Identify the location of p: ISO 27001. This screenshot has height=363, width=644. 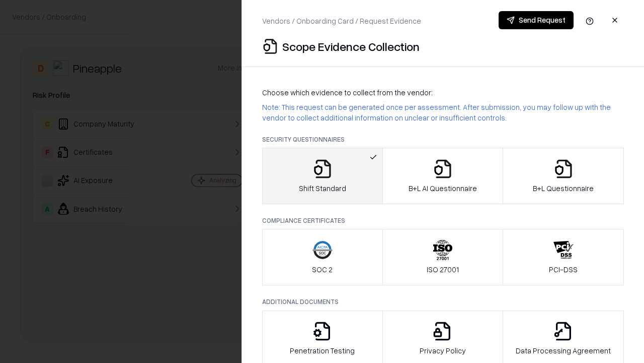
(443, 269).